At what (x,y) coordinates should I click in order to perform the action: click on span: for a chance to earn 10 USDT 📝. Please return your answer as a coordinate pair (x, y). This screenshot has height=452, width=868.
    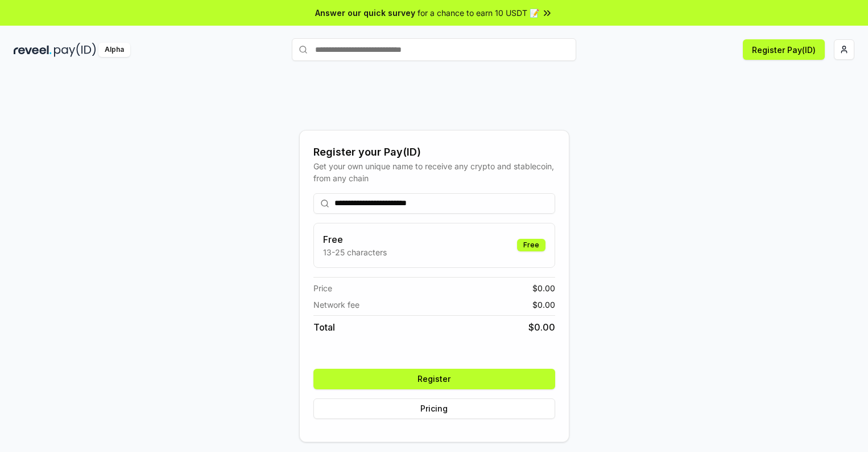
    Looking at the image, I should click on (478, 13).